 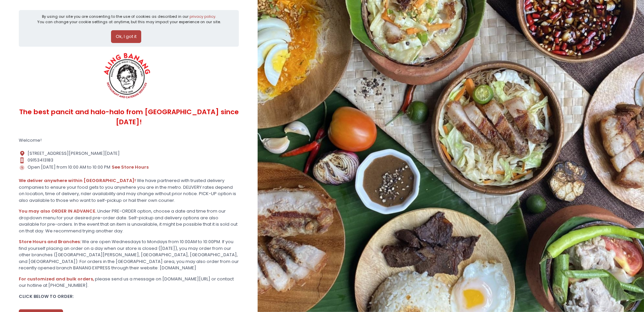 I want to click on div: We are open Wednesdays to Mondays from 10:00AM to 10:00PM. If you find yourself placing an order ..., so click(x=129, y=255).